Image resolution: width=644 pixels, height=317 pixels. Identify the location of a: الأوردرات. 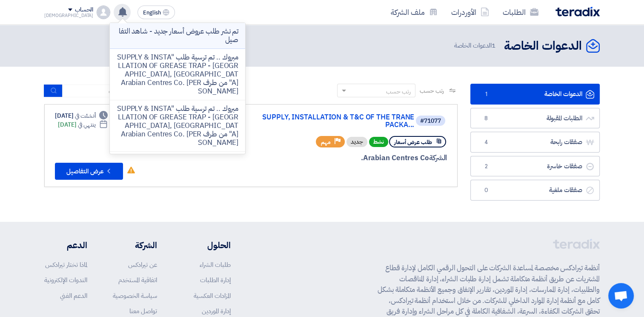
(470, 12).